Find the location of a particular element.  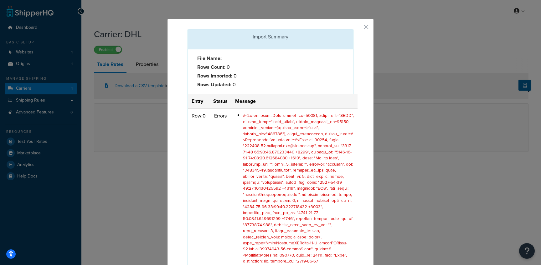

h3: Import Summary is located at coordinates (270, 37).